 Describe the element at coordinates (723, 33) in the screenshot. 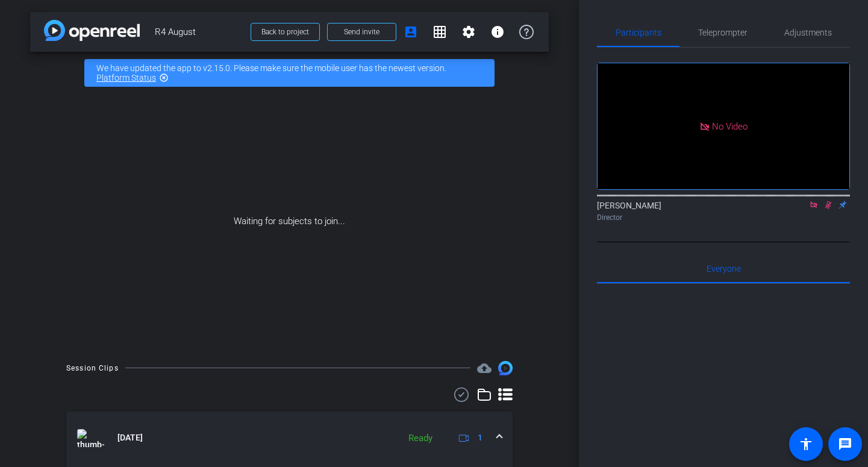

I see `span: Teleprompter` at that location.